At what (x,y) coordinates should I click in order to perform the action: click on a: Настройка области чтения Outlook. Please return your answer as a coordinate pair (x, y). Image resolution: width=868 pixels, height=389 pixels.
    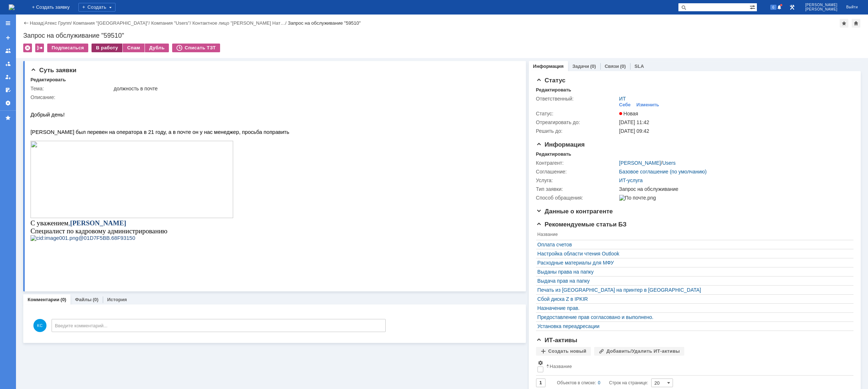
    Looking at the image, I should click on (692, 254).